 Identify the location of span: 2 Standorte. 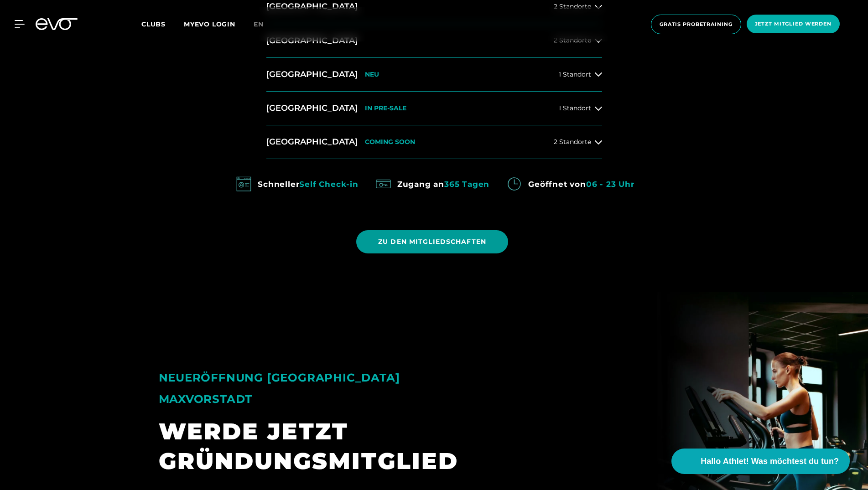
(572, 142).